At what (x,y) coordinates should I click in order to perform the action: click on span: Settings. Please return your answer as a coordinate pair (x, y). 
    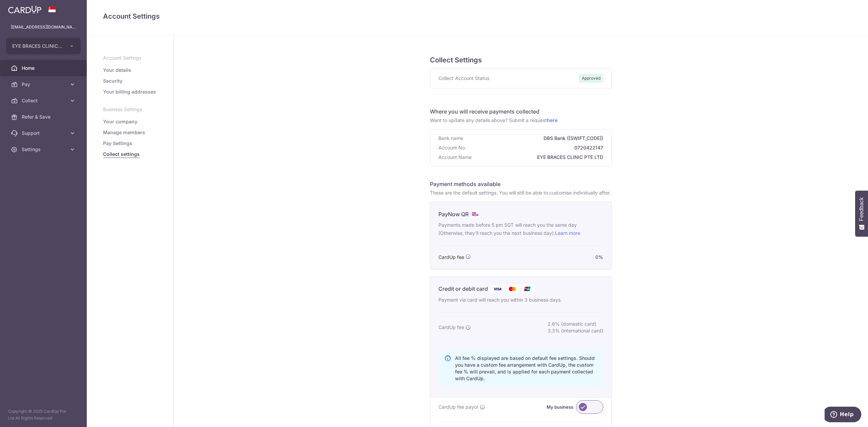
    Looking at the image, I should click on (44, 150).